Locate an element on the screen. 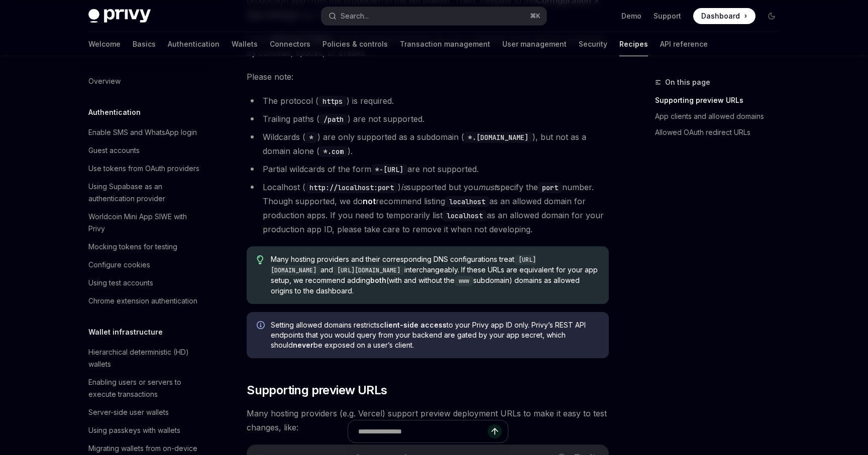 This screenshot has height=455, width=868. div: Configure cookies is located at coordinates (119, 265).